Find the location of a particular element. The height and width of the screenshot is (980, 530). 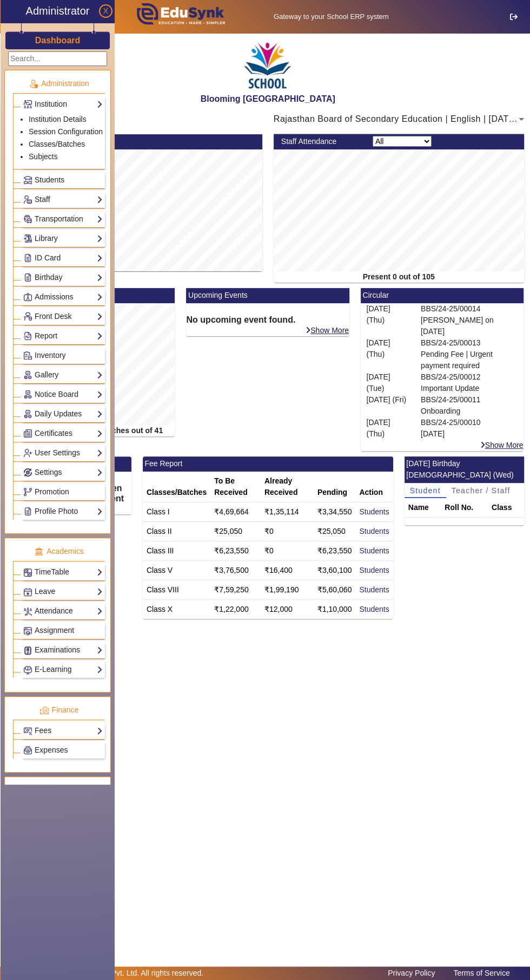

td: ₹1,35,114 is located at coordinates (287, 512).